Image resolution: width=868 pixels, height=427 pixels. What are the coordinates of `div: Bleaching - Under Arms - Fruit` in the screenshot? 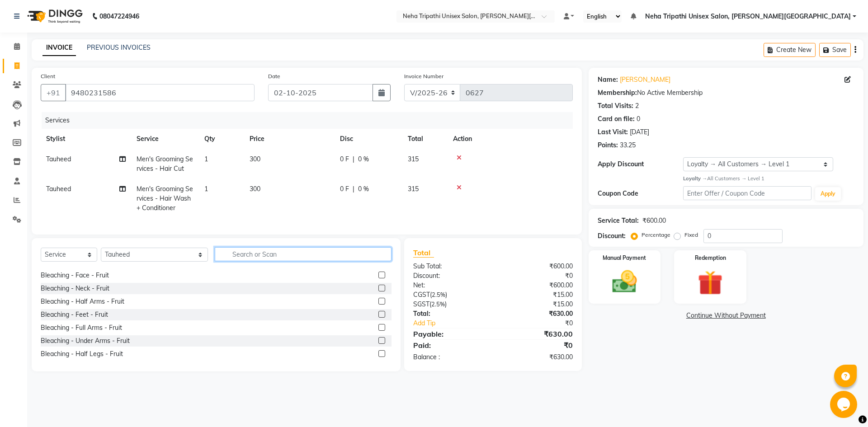 It's located at (85, 341).